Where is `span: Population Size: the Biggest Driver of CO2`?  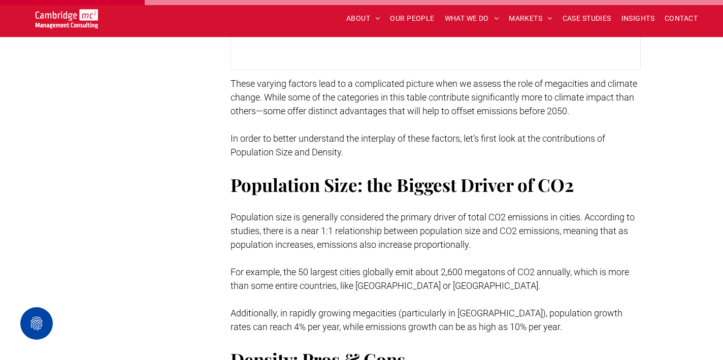
span: Population Size: the Biggest Driver of CO2 is located at coordinates (402, 184).